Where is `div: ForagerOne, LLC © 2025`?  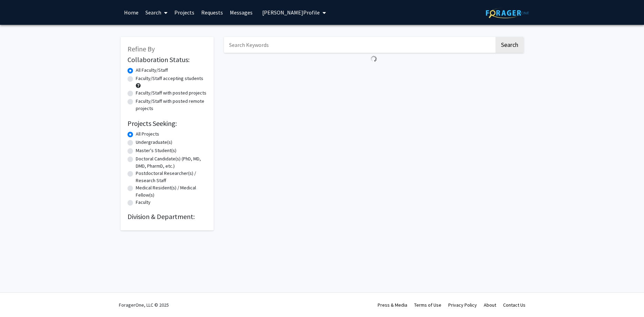 div: ForagerOne, LLC © 2025 is located at coordinates (143, 305).